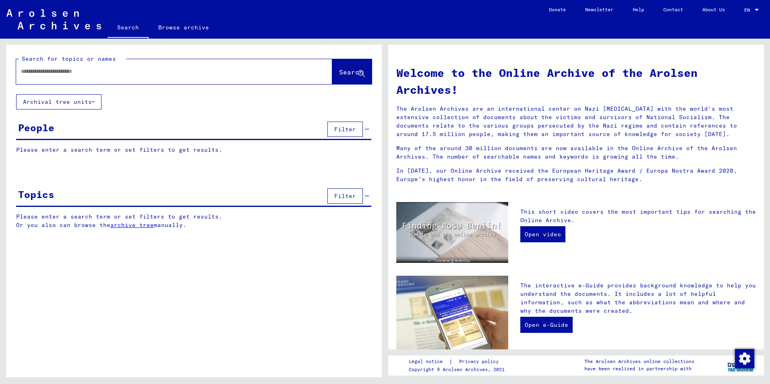  Describe the element at coordinates (352, 72) in the screenshot. I see `button: Search` at that location.